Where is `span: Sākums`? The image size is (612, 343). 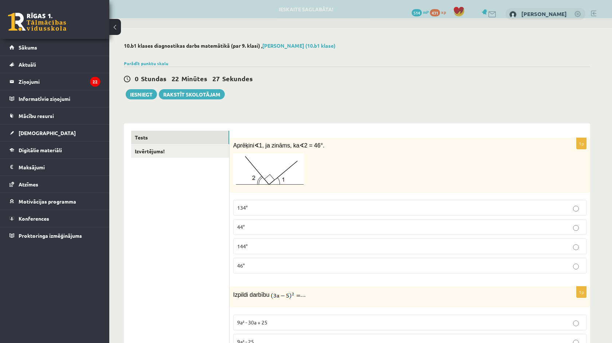 span: Sākums is located at coordinates (28, 47).